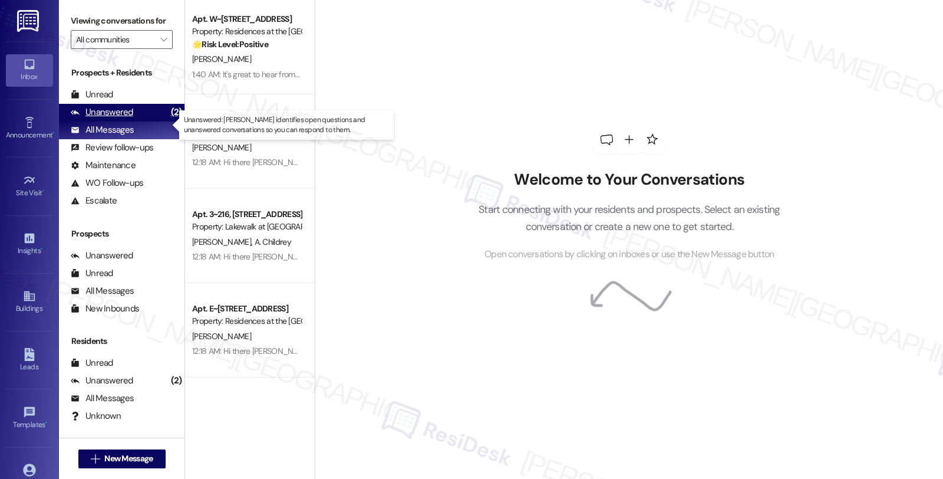 The height and width of the screenshot is (479, 943). Describe the element at coordinates (29, 244) in the screenshot. I see `a: Insights •` at that location.